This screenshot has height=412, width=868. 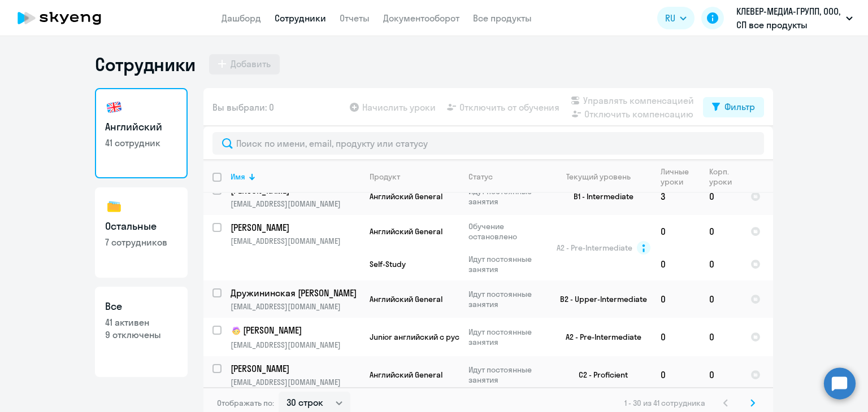 What do you see at coordinates (142, 133) in the screenshot?
I see `a: Английский41 сотрудник` at bounding box center [142, 133].